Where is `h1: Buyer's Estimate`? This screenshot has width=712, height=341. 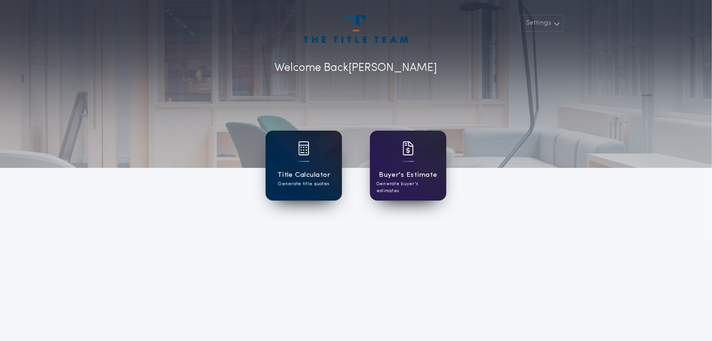 h1: Buyer's Estimate is located at coordinates (408, 175).